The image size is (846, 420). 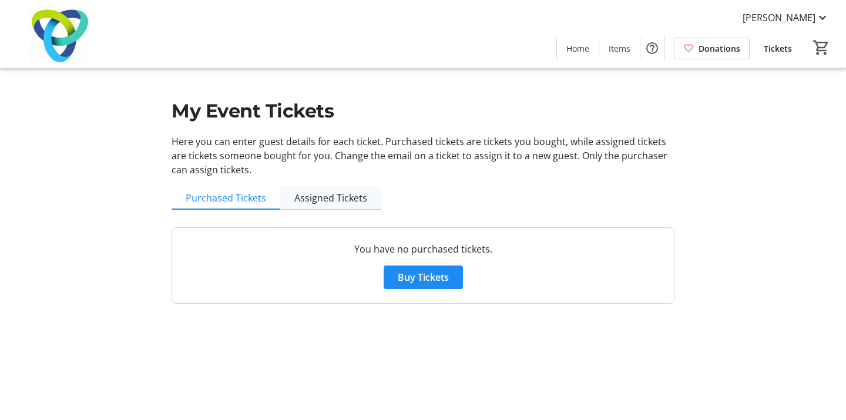 I want to click on span: Assigned Tickets, so click(x=331, y=198).